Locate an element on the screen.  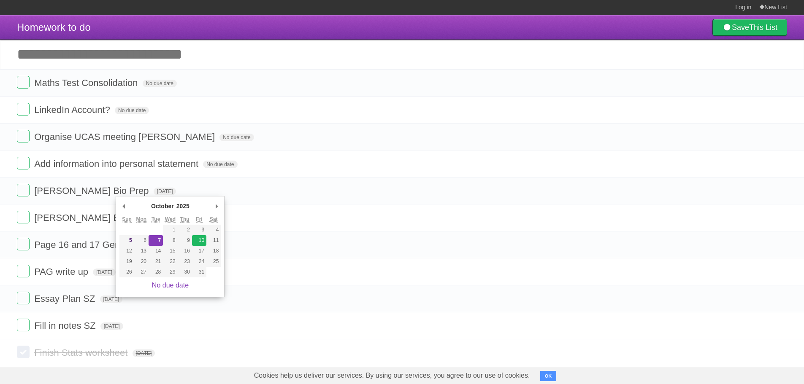
abbr: Tuesday is located at coordinates (156, 219).